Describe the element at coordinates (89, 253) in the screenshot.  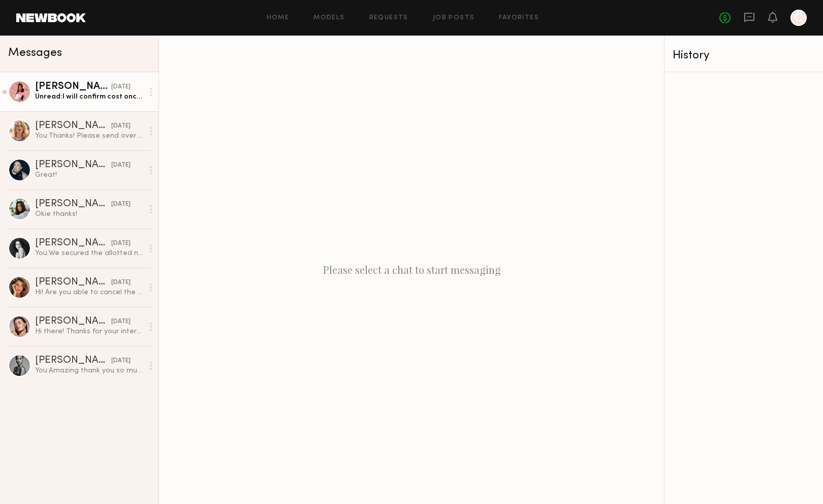
I see `div: You: We secured the allotted number of partnerships. I will reach out if we need additional conte...` at that location.